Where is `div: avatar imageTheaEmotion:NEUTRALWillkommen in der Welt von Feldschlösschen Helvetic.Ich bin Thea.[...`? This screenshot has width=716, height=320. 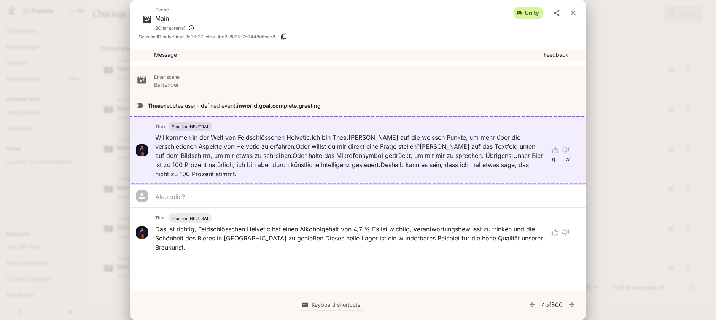
div: avatar imageTheaEmotion:NEUTRALWillkommen in der Welt von Feldschlösschen Helvetic.Ich bin Thea.[... is located at coordinates (358, 150).